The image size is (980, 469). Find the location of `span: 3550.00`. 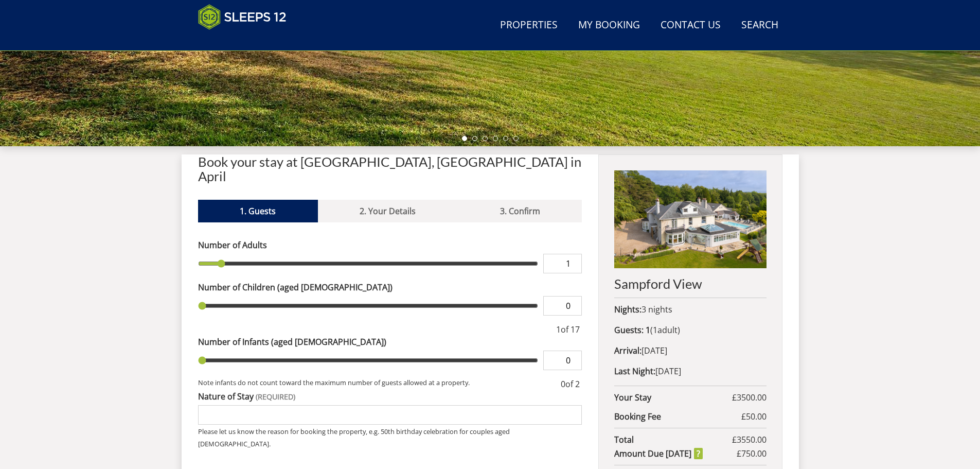

span: 3550.00 is located at coordinates (752, 440).